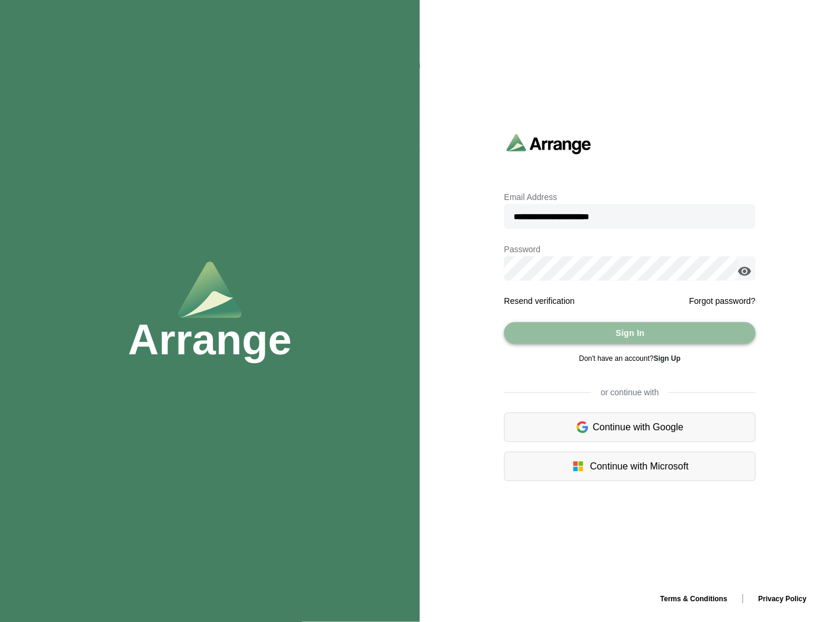 The width and height of the screenshot is (840, 622). What do you see at coordinates (210, 339) in the screenshot?
I see `h1: Arrange` at bounding box center [210, 339].